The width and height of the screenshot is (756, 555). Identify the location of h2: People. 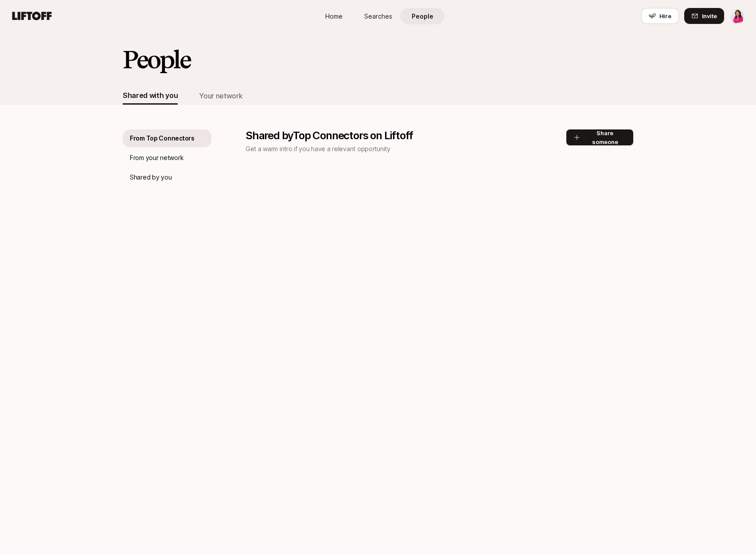
(156, 59).